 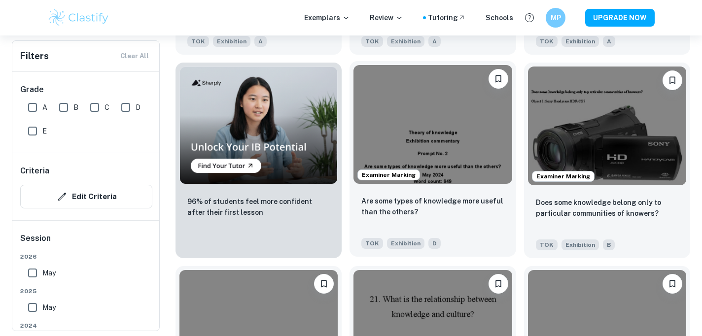 I want to click on span: 2026, so click(x=86, y=257).